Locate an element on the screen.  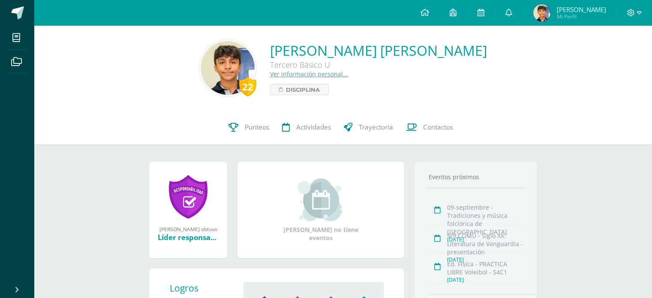
div: Eventos próximos is located at coordinates (476, 177).